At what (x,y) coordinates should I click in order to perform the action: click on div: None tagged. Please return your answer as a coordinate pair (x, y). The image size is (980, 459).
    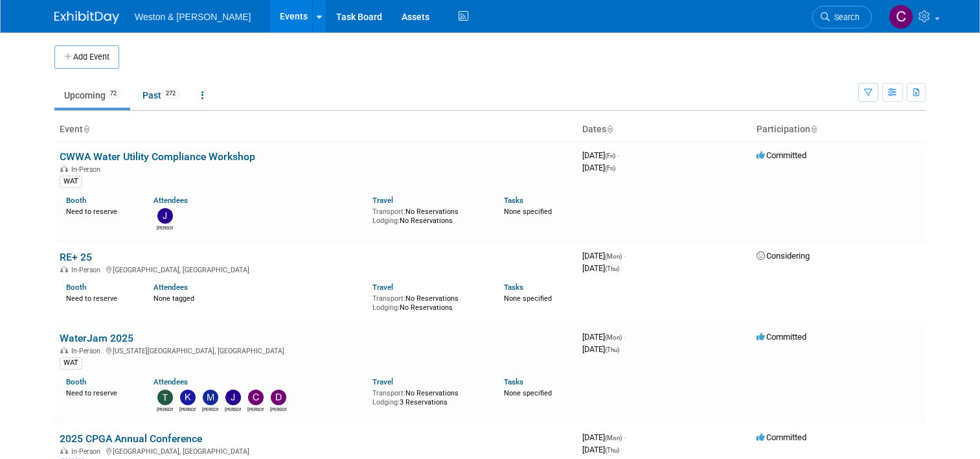
    Looking at the image, I should click on (258, 297).